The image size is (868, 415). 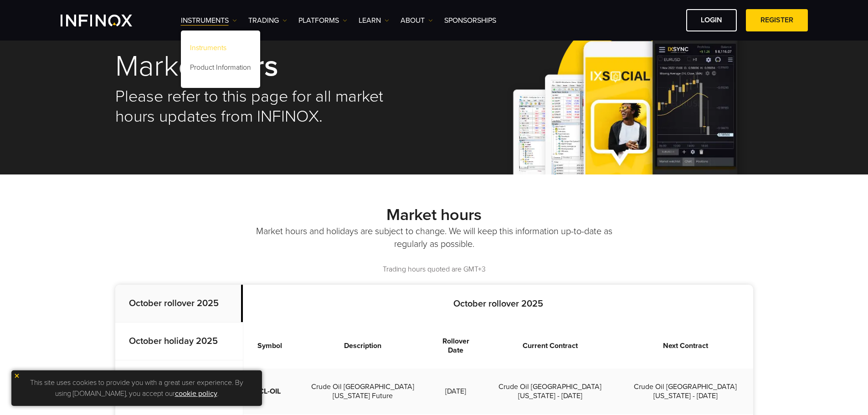 I want to click on td: CL-OIL, so click(x=270, y=391).